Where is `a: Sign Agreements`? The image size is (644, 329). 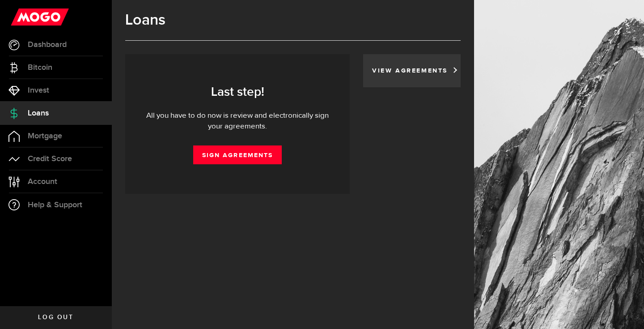
a: Sign Agreements is located at coordinates (238, 155).